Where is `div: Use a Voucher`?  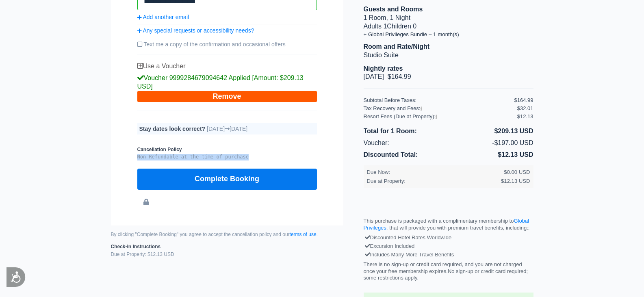 div: Use a Voucher is located at coordinates (227, 66).